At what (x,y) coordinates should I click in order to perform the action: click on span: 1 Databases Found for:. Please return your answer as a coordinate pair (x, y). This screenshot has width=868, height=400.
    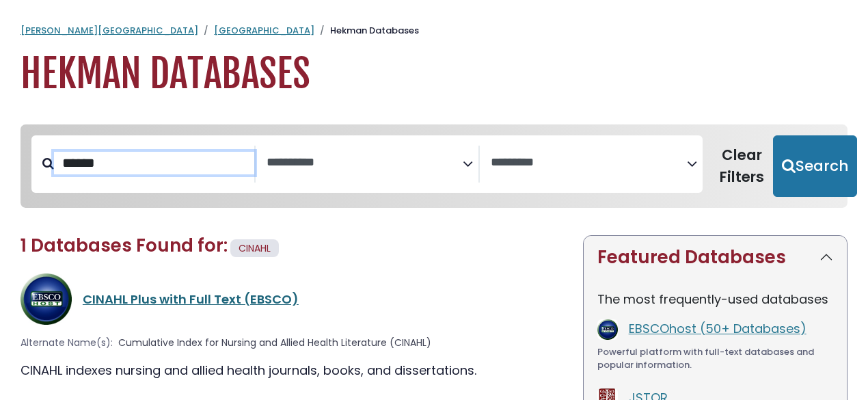
    Looking at the image, I should click on (124, 246).